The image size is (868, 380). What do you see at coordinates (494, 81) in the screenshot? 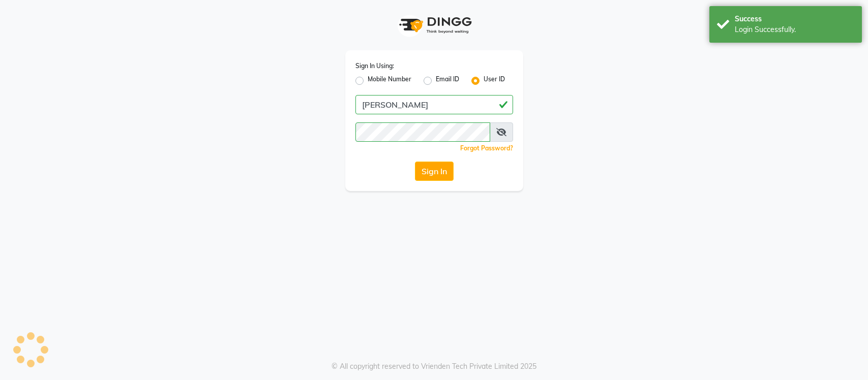
I see `label: User ID` at bounding box center [494, 81].